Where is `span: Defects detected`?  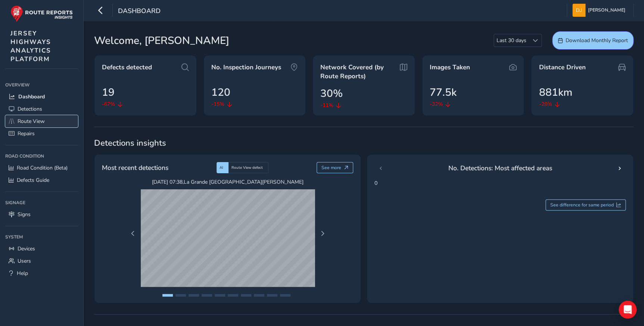
span: Defects detected is located at coordinates (127, 67).